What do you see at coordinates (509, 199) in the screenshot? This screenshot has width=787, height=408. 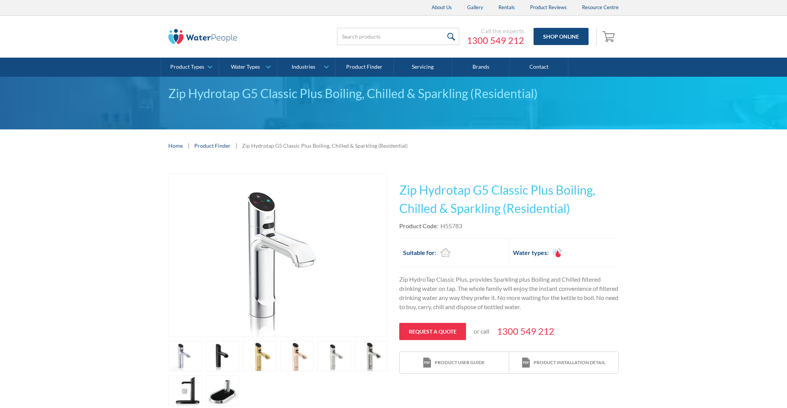 I see `h1: Zip Hydrotap G5 Classic Plus Boiling, Chilled & Sparkling (Residential)` at bounding box center [509, 199].